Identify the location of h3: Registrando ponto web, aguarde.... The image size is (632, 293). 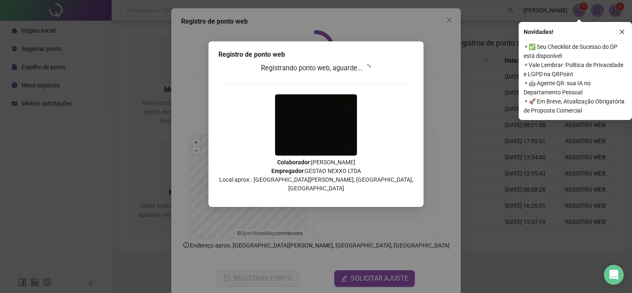
(316, 68).